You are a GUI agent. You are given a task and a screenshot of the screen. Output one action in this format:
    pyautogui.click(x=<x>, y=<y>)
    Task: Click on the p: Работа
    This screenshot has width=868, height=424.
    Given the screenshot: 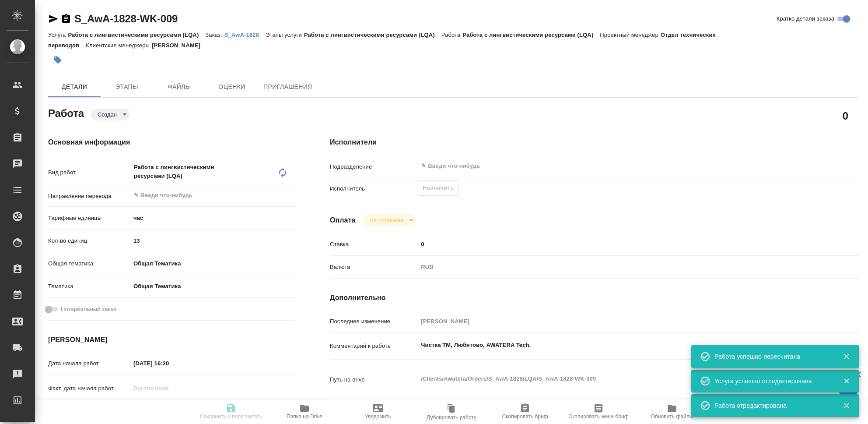 What is the action you would take?
    pyautogui.click(x=452, y=35)
    